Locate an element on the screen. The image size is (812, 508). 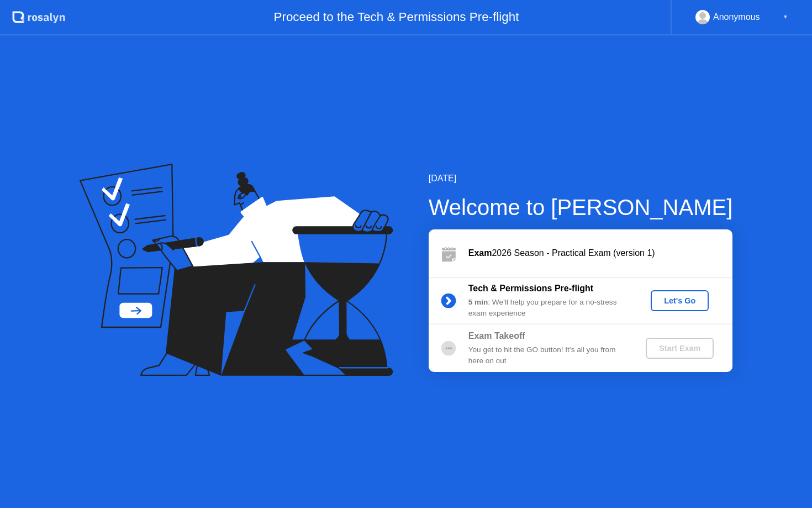
button: Let's Go is located at coordinates (679, 301).